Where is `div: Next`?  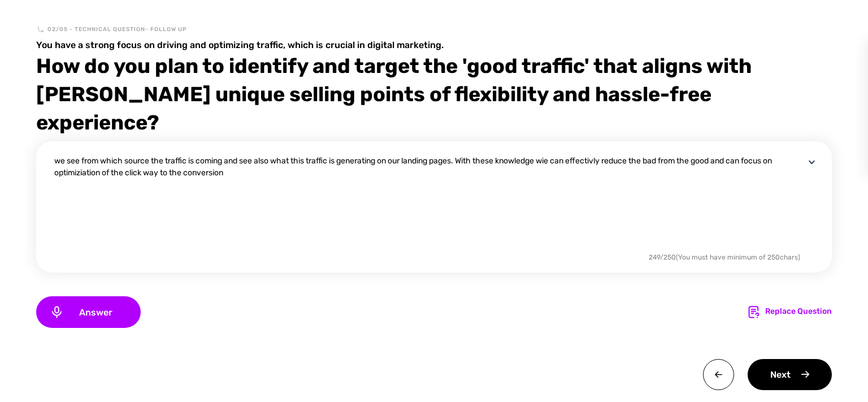
div: Next is located at coordinates (789, 374).